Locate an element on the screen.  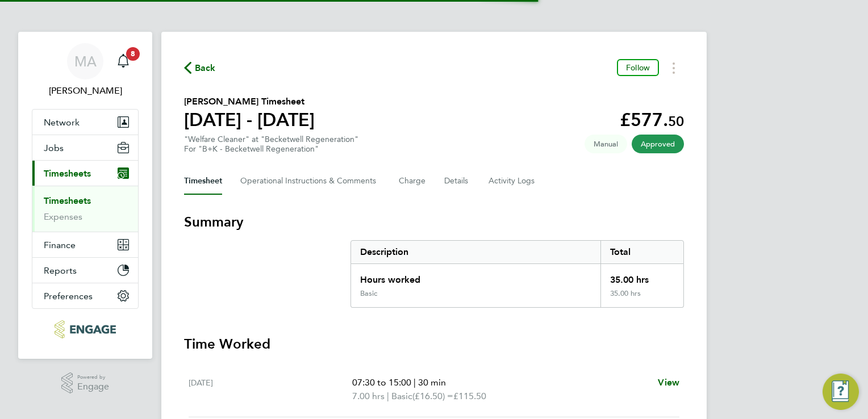
span: Timesheets is located at coordinates (67, 173).